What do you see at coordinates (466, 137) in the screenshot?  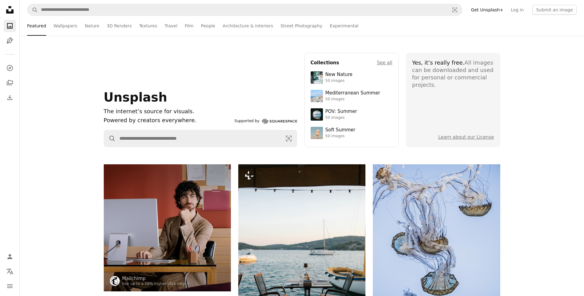 I see `a: Learn about our License` at bounding box center [466, 137].